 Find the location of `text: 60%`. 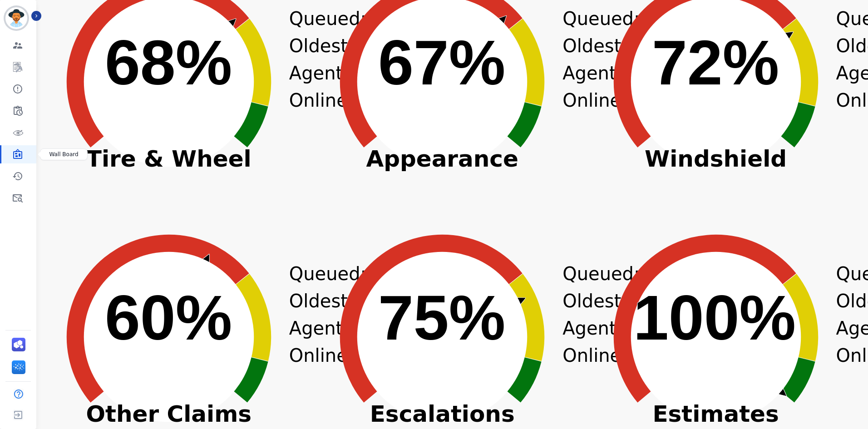

text: 60% is located at coordinates (168, 318).